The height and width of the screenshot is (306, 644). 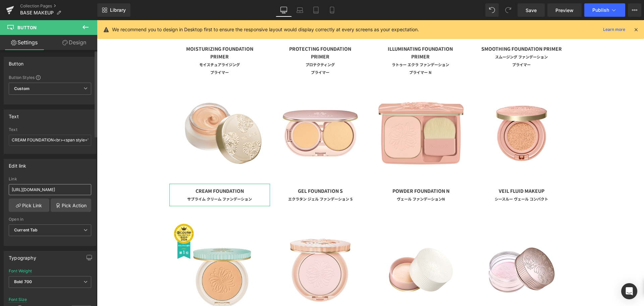 I want to click on div: Button, so click(x=16, y=62).